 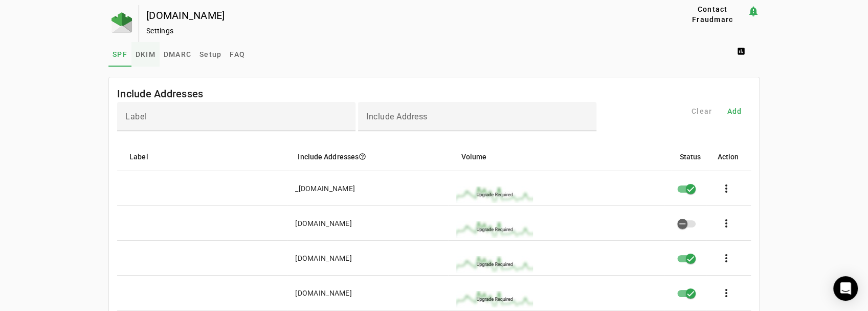 I want to click on mat-label: Include Address, so click(x=397, y=116).